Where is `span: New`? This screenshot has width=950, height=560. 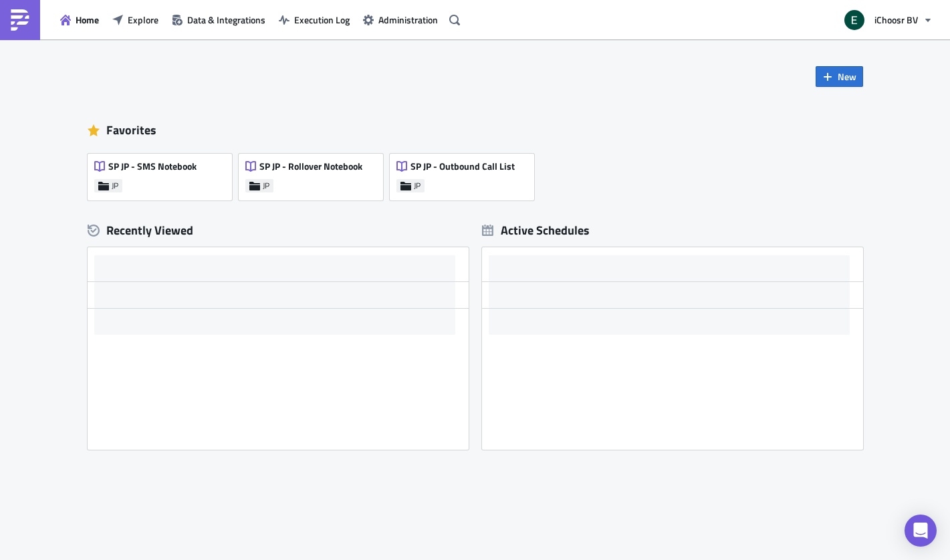
span: New is located at coordinates (847, 76).